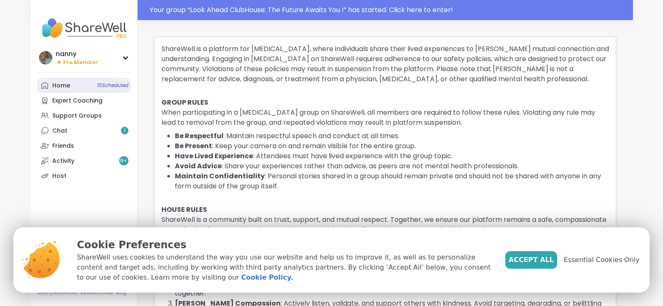  Describe the element at coordinates (46, 58) in the screenshot. I see `img: nanny` at that location.